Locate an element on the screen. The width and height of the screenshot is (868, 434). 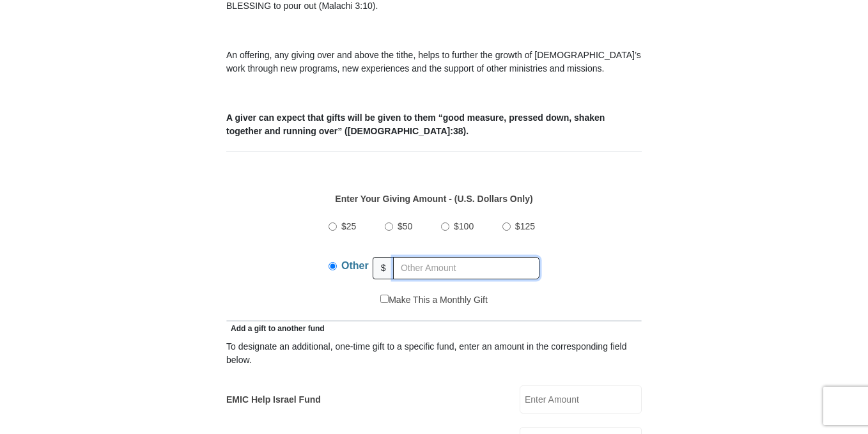
span: Other is located at coordinates (355, 265).